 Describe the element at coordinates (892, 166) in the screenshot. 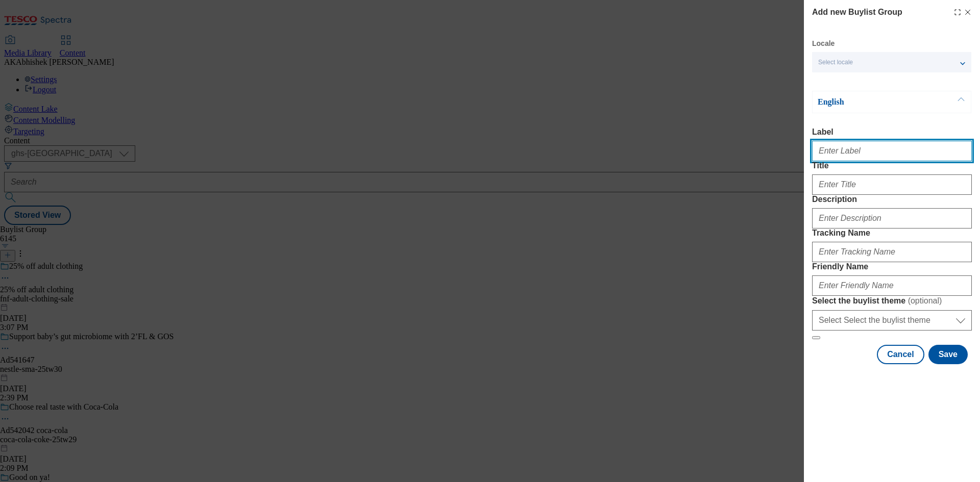

I see `label: Title` at that location.